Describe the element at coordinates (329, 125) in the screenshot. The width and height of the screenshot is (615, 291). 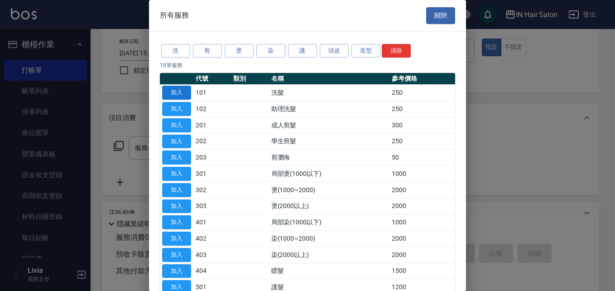
I see `td: 成人剪髮` at that location.